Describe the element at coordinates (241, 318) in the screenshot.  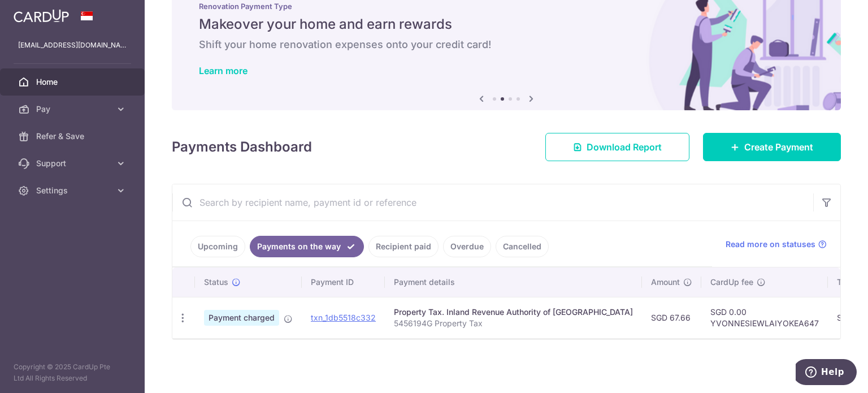
I see `span: Payment charged` at that location.